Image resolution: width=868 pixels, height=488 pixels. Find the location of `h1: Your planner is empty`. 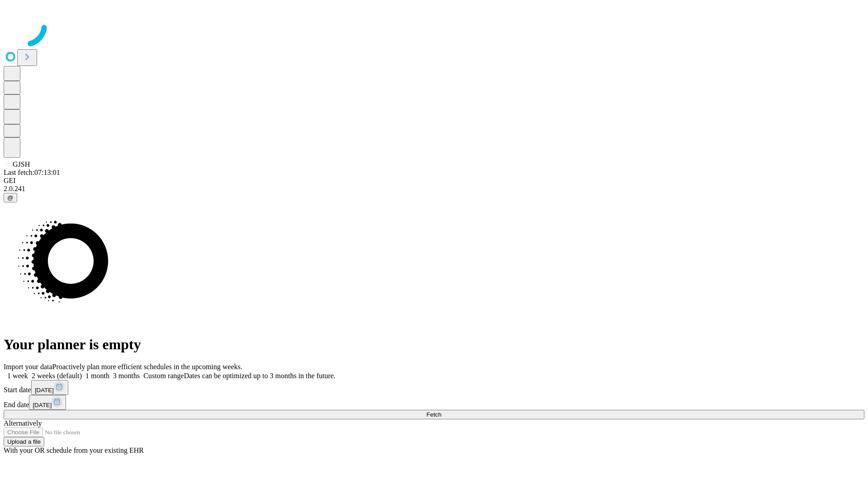

h1: Your planner is empty is located at coordinates (434, 345).